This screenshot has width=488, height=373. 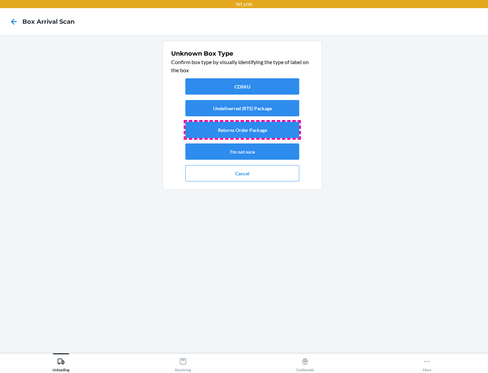 What do you see at coordinates (183, 363) in the screenshot?
I see `button: Receiving` at bounding box center [183, 363].